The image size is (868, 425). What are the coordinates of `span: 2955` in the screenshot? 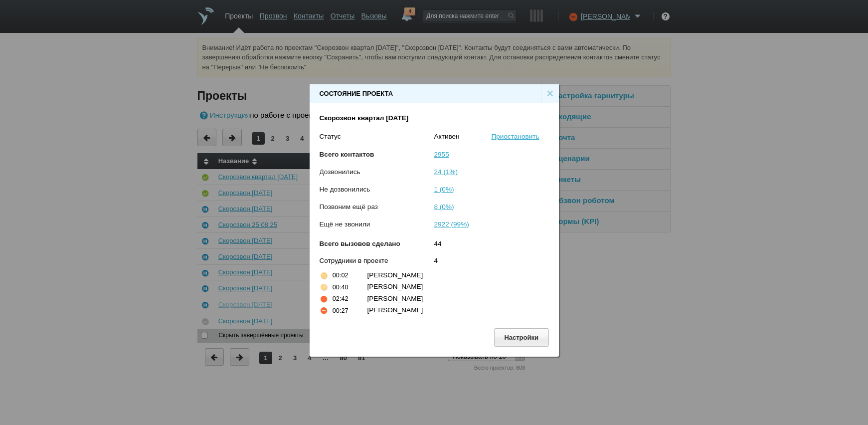 It's located at (442, 154).